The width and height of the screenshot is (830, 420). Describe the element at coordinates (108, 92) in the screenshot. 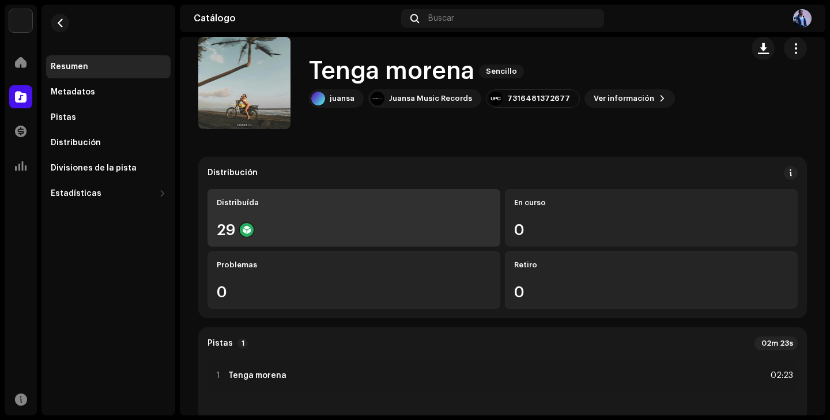

I see `re-m-nav-item: Metadatos` at that location.